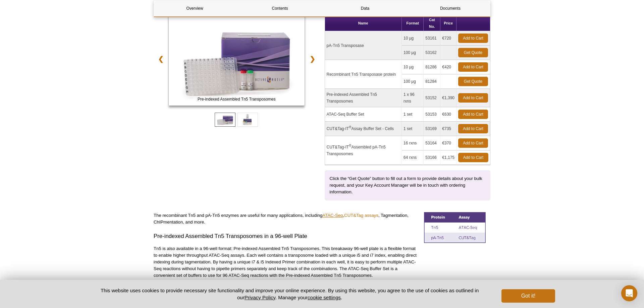 The height and width of the screenshot is (308, 644). I want to click on a: CUT&Tag assays, so click(361, 215).